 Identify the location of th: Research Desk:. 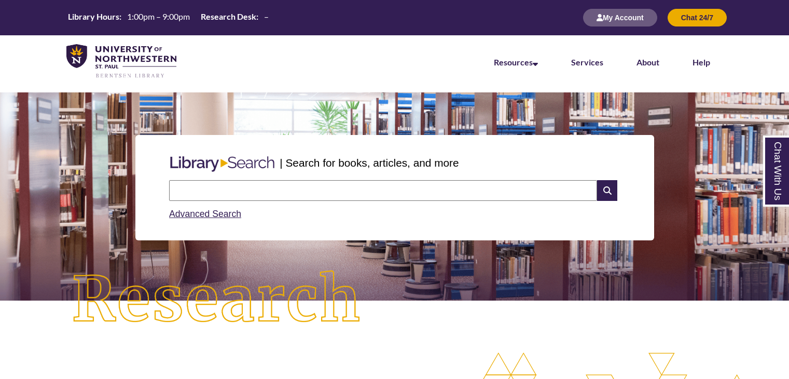
(228, 17).